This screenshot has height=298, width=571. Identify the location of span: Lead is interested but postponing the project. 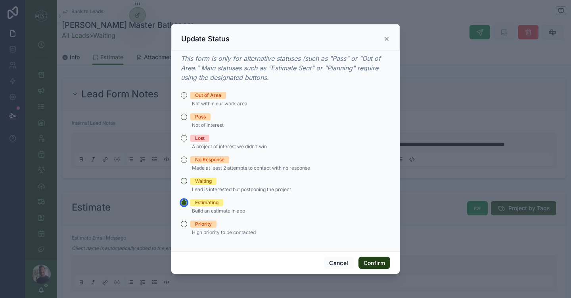
(242, 189).